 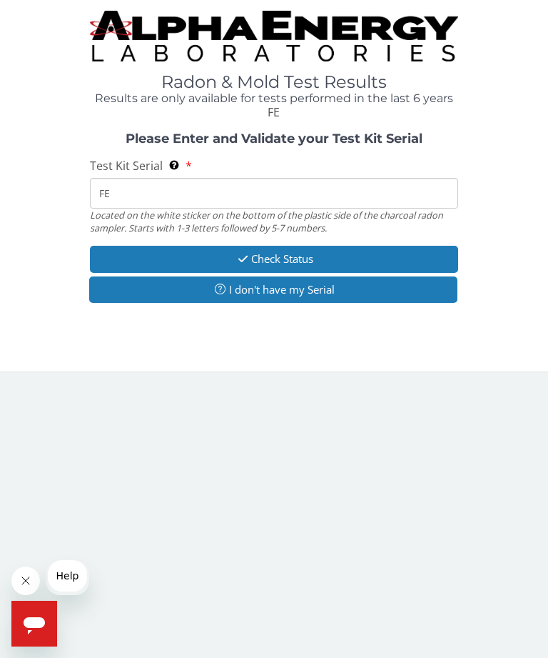 I want to click on div: Located on the white sticker on the bottom of the plastic side of the charcoal radon sampler. Sta..., so click(x=274, y=221).